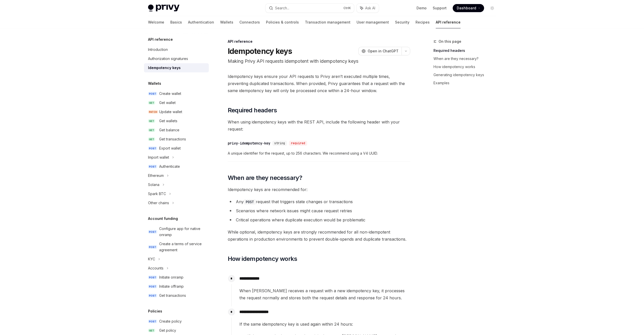 The width and height of the screenshot is (644, 335). I want to click on span: When using idempotency keys with the REST API, include the following header with your request:, so click(319, 126).